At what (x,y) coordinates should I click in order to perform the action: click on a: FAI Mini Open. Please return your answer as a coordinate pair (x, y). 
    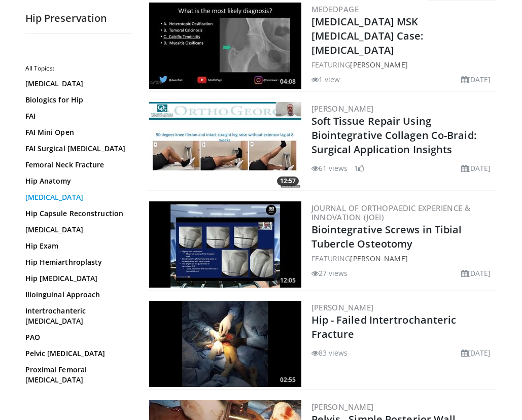
    Looking at the image, I should click on (76, 132).